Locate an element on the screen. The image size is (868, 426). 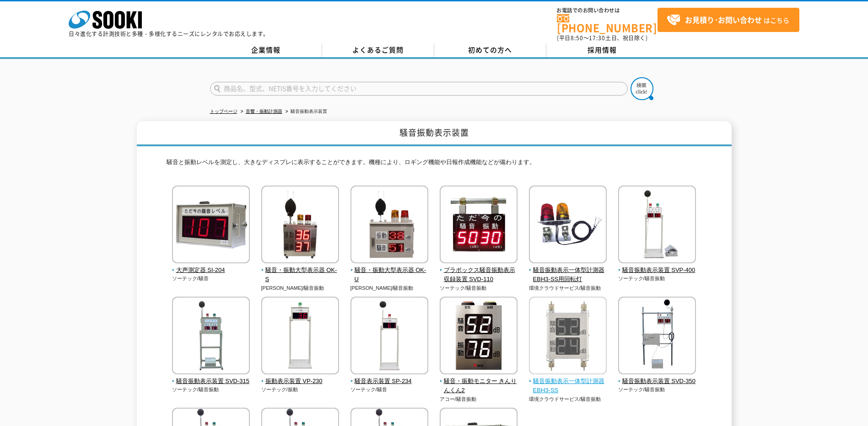
a: 騒音振動表示装置 SVD-315 is located at coordinates (211, 377).